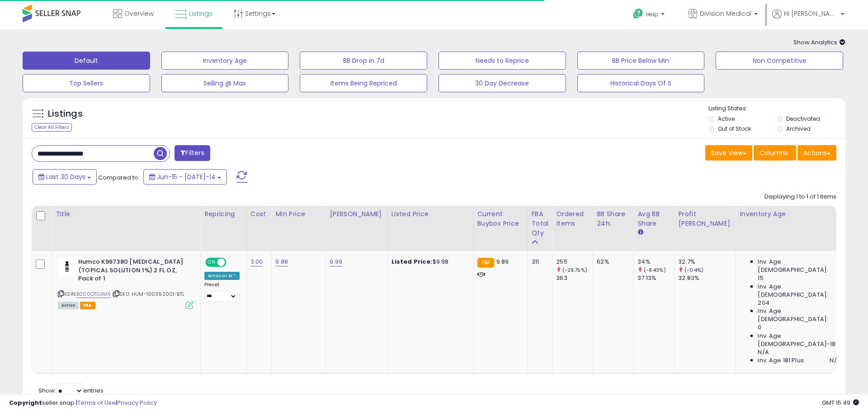 The height and width of the screenshot is (412, 868). Describe the element at coordinates (707, 262) in the screenshot. I see `div: 32.7%` at that location.